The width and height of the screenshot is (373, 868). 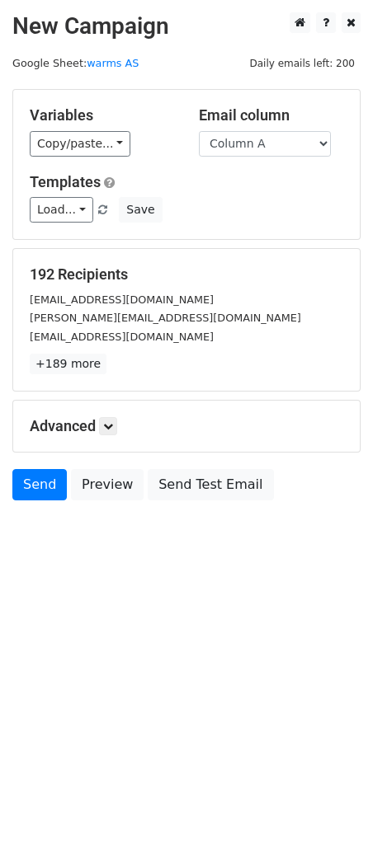 What do you see at coordinates (302, 63) in the screenshot?
I see `span: Daily emails left: 200` at bounding box center [302, 63].